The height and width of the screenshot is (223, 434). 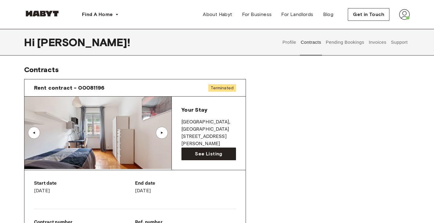 I want to click on span: Find A Home, so click(x=97, y=14).